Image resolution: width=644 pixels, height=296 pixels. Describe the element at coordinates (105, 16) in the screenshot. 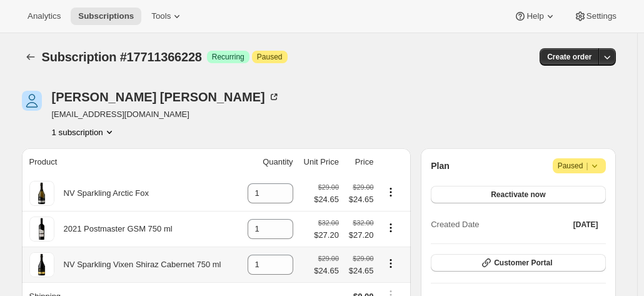

I see `span: Subscriptions` at that location.